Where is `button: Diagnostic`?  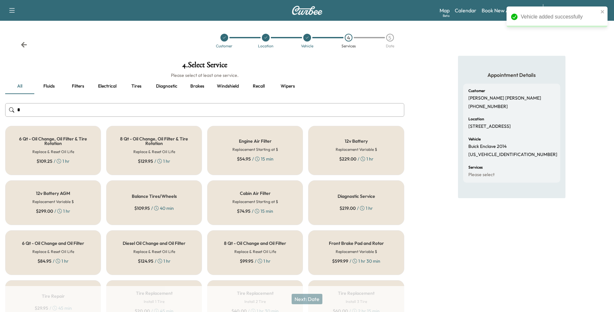
button: Diagnostic is located at coordinates (167, 86).